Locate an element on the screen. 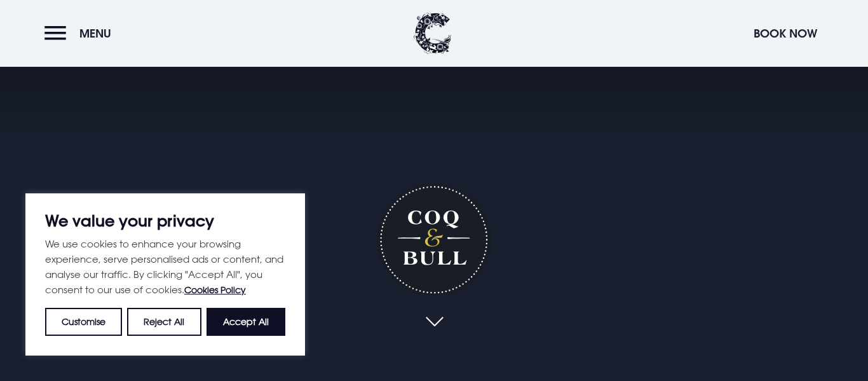 The image size is (868, 381). button: Menu is located at coordinates (81, 33).